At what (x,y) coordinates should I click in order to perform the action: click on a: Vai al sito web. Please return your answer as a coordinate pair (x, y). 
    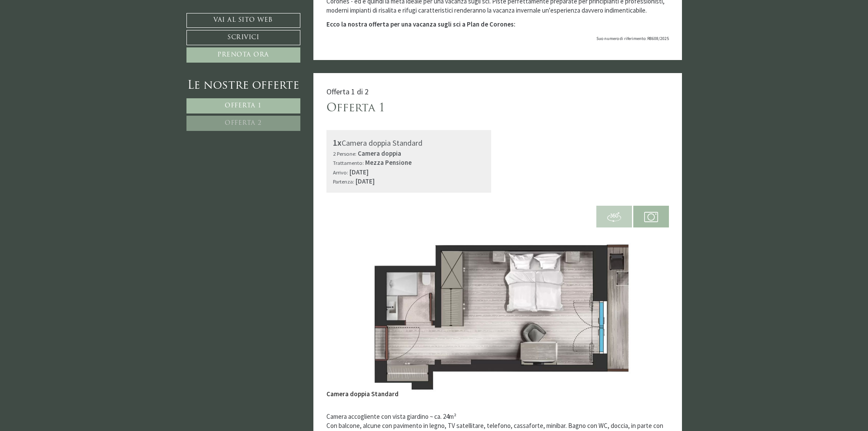
    Looking at the image, I should click on (243, 20).